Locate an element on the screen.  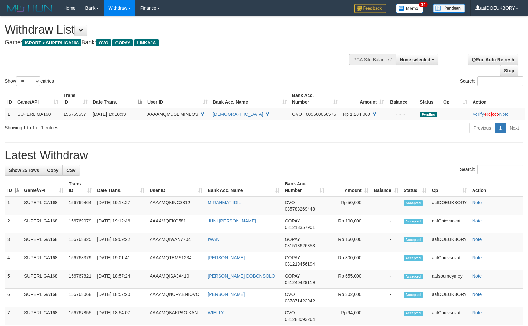
th: ID is located at coordinates (10, 99).